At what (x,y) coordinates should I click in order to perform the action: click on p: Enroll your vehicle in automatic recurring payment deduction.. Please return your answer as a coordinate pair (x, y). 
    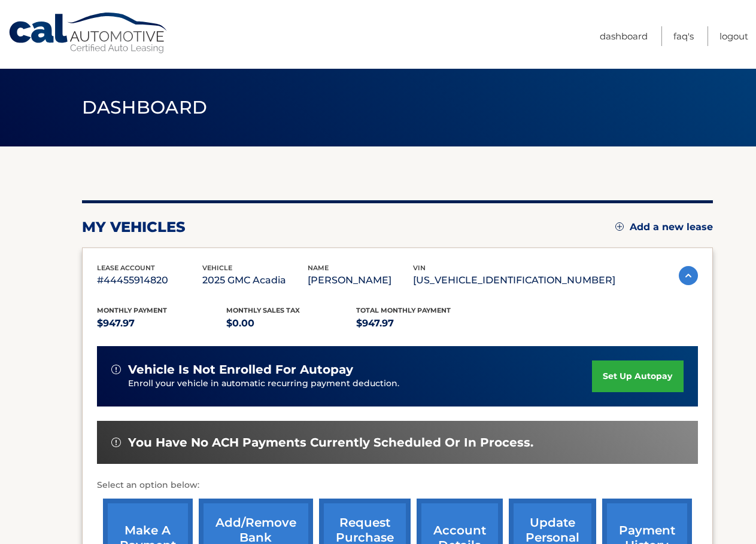
    Looking at the image, I should click on (361, 384).